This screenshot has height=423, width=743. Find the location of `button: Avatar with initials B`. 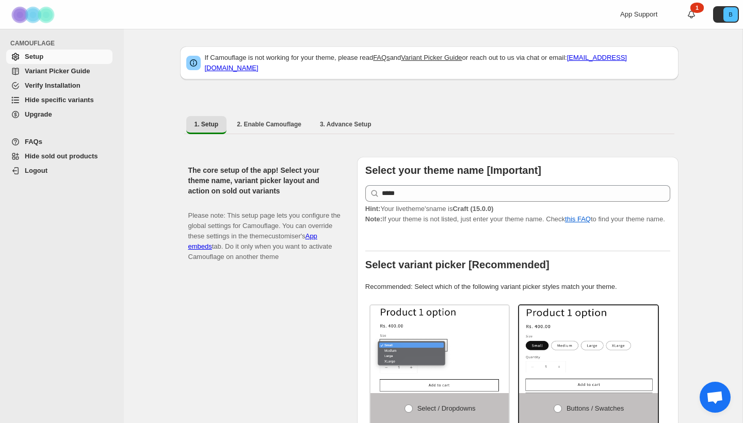

button: Avatar with initials B is located at coordinates (726, 14).